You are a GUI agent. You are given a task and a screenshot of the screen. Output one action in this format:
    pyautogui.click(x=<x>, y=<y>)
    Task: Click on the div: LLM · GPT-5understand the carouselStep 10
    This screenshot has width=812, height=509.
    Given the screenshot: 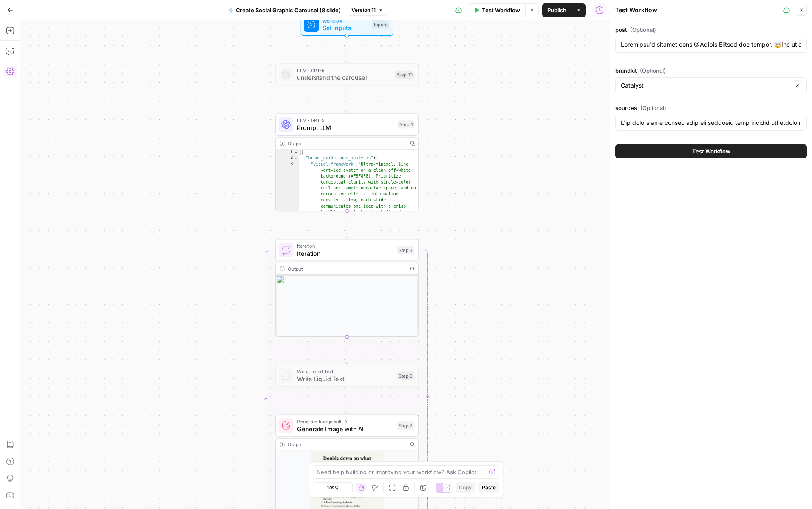 What is the action you would take?
    pyautogui.click(x=346, y=75)
    